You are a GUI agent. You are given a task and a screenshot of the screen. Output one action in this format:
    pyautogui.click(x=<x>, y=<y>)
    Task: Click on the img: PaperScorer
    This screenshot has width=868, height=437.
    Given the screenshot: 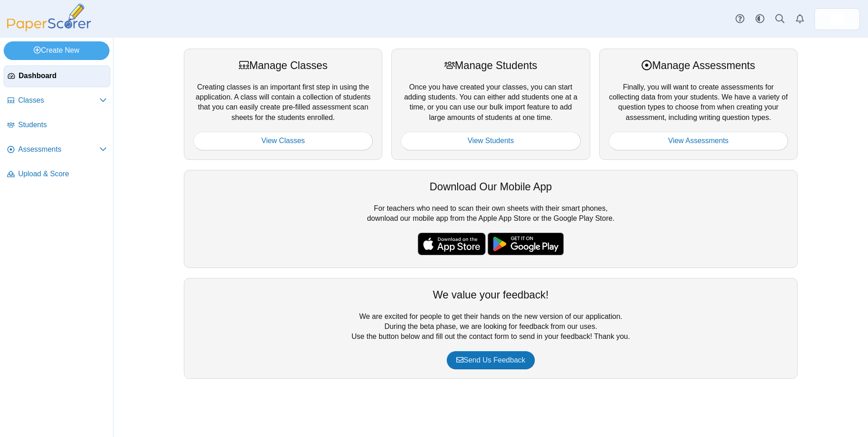 What is the action you would take?
    pyautogui.click(x=49, y=18)
    